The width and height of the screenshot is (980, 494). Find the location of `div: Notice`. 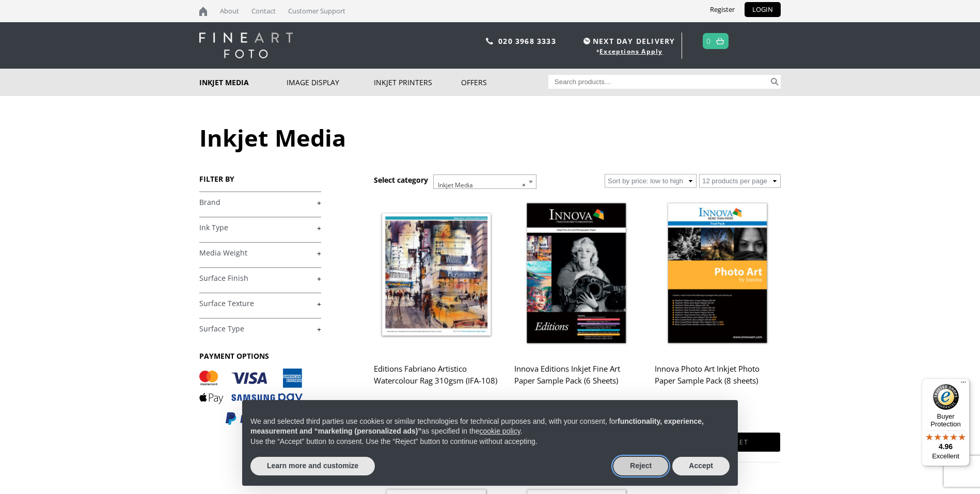

div: Notice is located at coordinates (490, 443).